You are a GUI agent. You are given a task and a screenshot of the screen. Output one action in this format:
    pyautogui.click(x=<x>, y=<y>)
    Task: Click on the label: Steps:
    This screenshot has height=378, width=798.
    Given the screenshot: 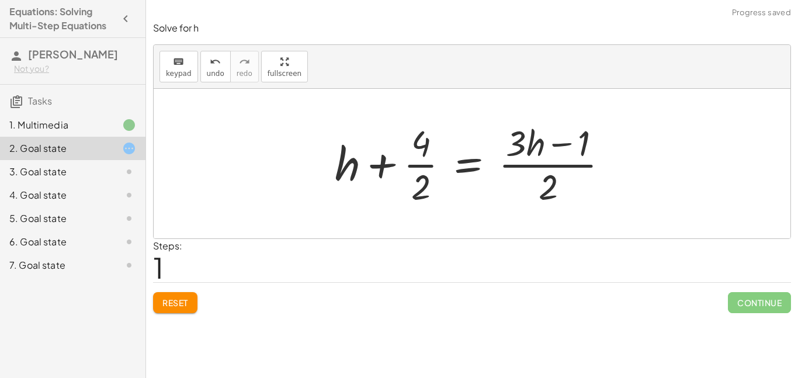 What is the action you would take?
    pyautogui.click(x=168, y=245)
    